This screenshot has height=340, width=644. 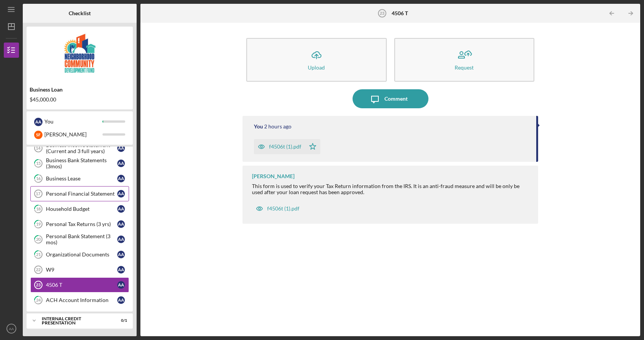 What do you see at coordinates (38, 194) in the screenshot?
I see `tspan: 17` at bounding box center [38, 194].